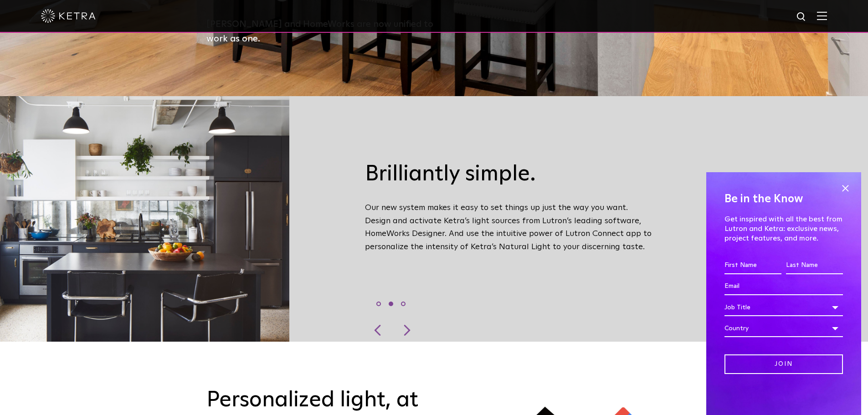 The image size is (868, 415). Describe the element at coordinates (510, 219) in the screenshot. I see `div: Our new system makes it easy to set things up just the way you want. Design and activate Ketra’s ...` at that location.